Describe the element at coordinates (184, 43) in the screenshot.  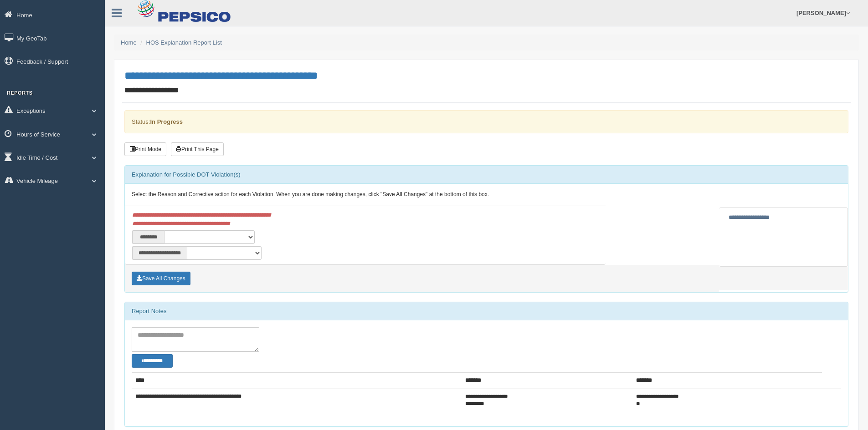
I see `a: HOS Explanation Report List` at that location.